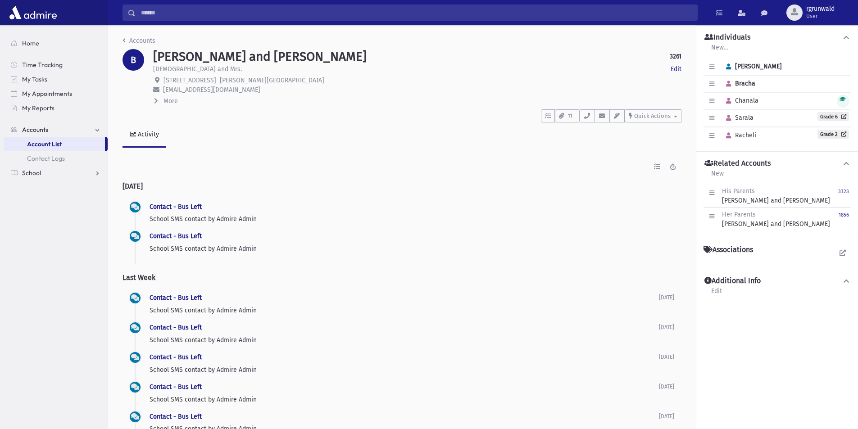  I want to click on span: 11, so click(570, 116).